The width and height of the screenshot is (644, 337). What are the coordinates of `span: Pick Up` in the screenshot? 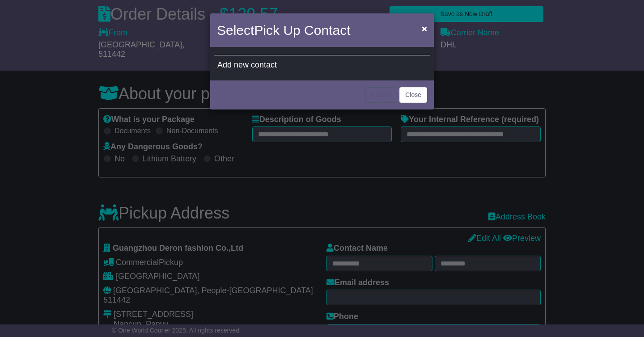 It's located at (277, 30).